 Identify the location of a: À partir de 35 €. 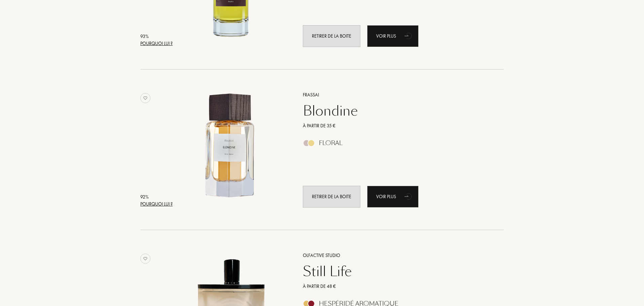
(396, 126).